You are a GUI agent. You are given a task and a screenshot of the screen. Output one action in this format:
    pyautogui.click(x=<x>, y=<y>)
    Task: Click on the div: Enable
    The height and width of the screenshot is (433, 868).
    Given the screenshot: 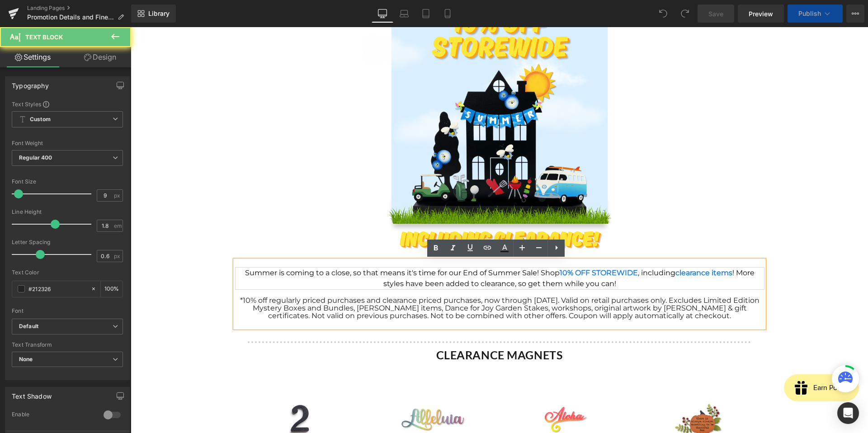 What is the action you would take?
    pyautogui.click(x=53, y=416)
    